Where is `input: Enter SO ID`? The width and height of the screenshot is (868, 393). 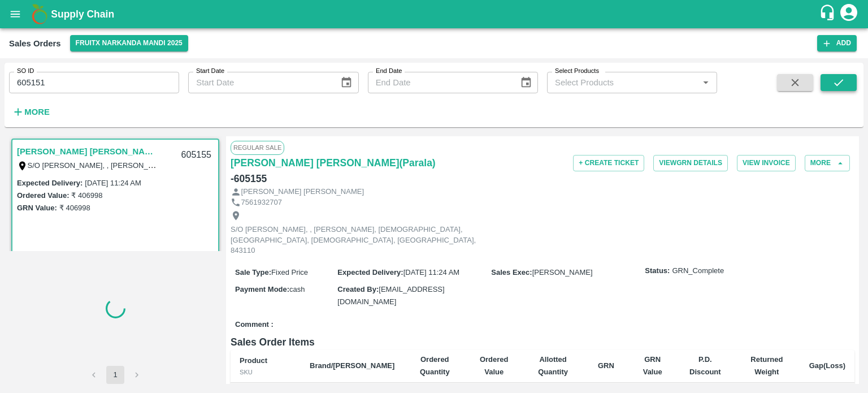
input: Enter SO ID is located at coordinates (94, 83).